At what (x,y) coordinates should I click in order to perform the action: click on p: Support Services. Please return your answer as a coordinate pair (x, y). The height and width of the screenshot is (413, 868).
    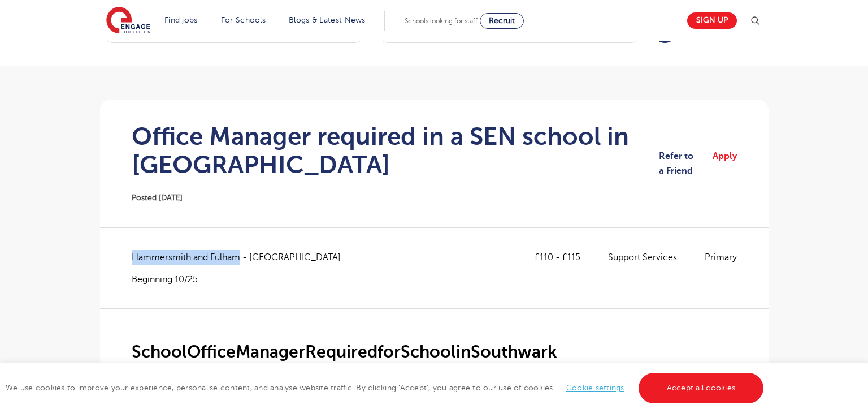
    Looking at the image, I should click on (649, 257).